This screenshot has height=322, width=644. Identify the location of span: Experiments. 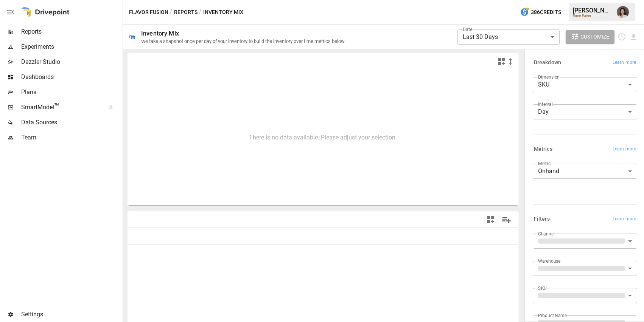
(71, 47).